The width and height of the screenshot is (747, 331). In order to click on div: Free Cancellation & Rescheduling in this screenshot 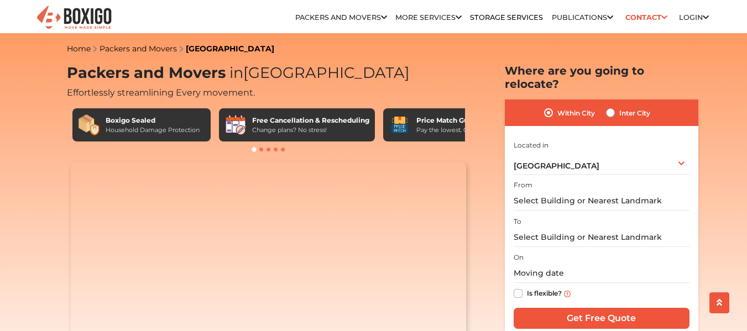, I will do `click(311, 120)`.